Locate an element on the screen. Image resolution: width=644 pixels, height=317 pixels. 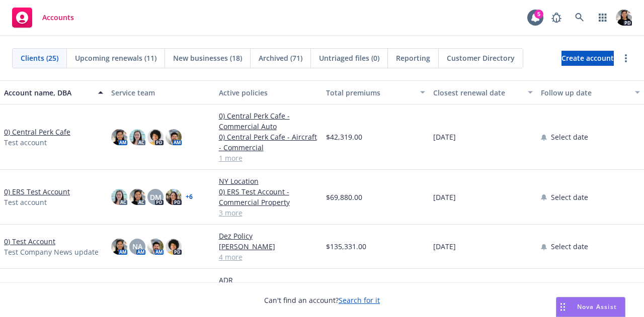
span: Nova Assist is located at coordinates (596, 307).